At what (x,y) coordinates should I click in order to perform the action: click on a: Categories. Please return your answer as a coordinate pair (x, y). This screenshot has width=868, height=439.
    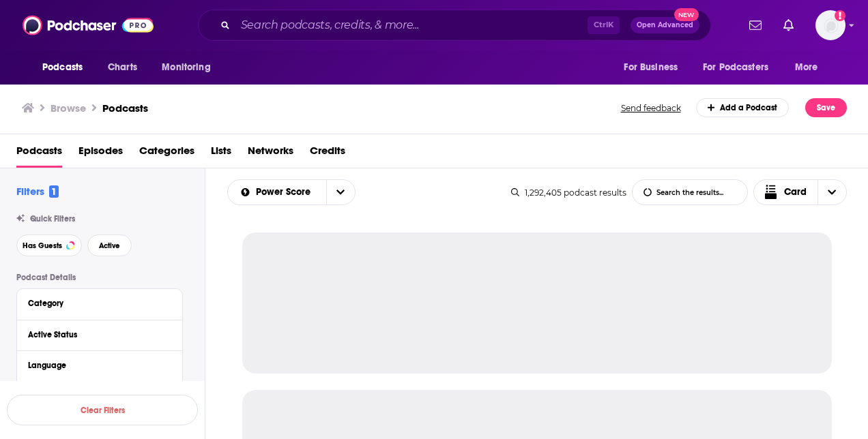
    Looking at the image, I should click on (167, 154).